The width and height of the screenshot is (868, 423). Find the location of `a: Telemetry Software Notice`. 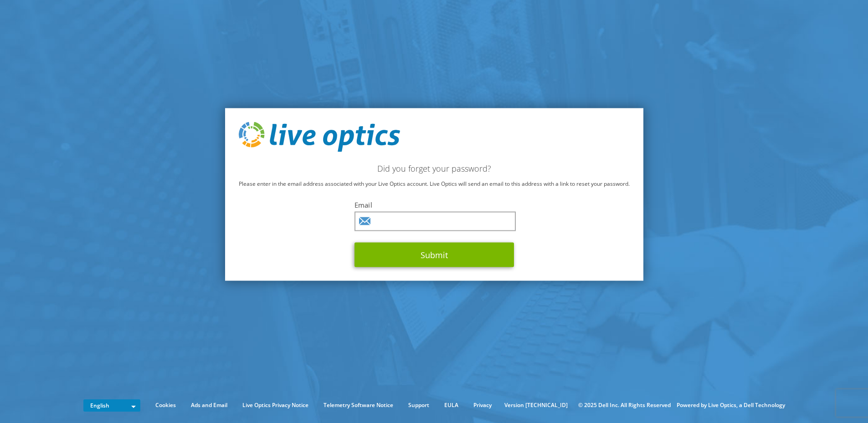

a: Telemetry Software Notice is located at coordinates (358, 405).